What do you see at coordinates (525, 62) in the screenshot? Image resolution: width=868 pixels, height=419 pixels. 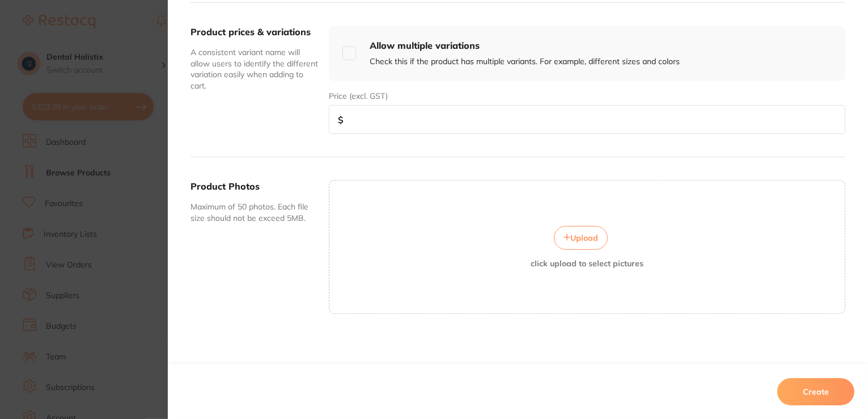 I see `p: Check this if the product has multiple variants. For example, different sizes and colors` at bounding box center [525, 62].